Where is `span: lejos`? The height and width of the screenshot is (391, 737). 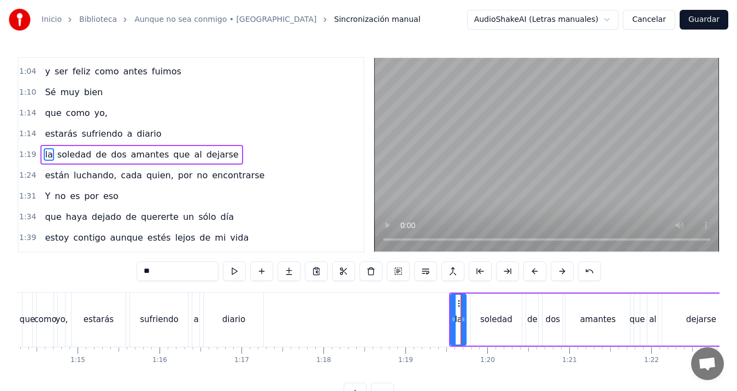 span: lejos is located at coordinates (185, 237).